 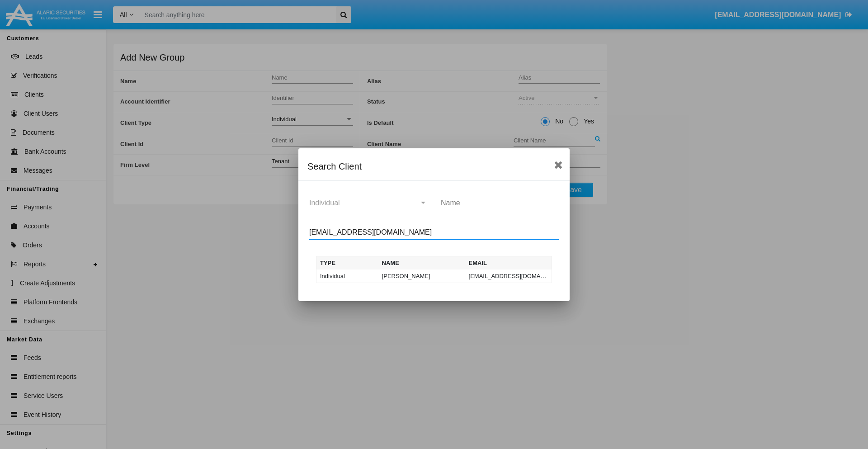 What do you see at coordinates (347, 277) in the screenshot?
I see `td: Individual` at bounding box center [347, 277].